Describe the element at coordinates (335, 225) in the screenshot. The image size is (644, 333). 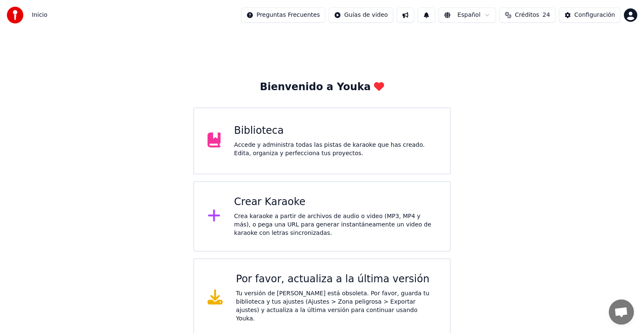
I see `div: Crea karaoke a partir de archivos de audio o video (MP3, MP4 y más), o pega una URL para generar ...` at that location.